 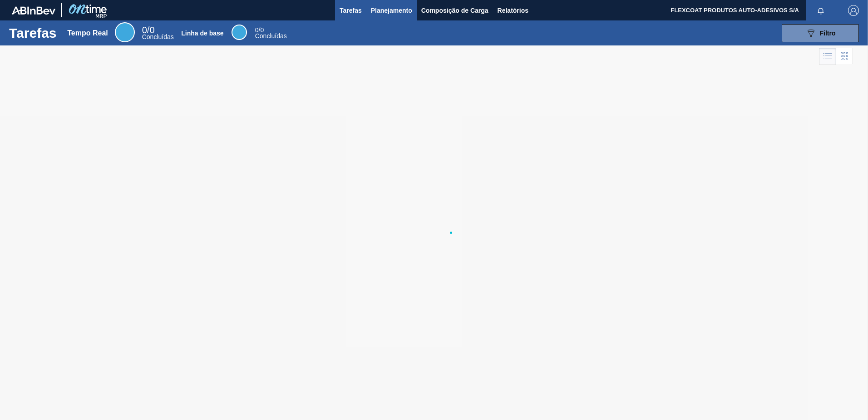 What do you see at coordinates (34, 11) in the screenshot?
I see `img: TNhmsLtSVTkK8tSr43FrP2fwEKptu5GPRR3wAAAABJRU5ErkJggg==` at bounding box center [34, 11].